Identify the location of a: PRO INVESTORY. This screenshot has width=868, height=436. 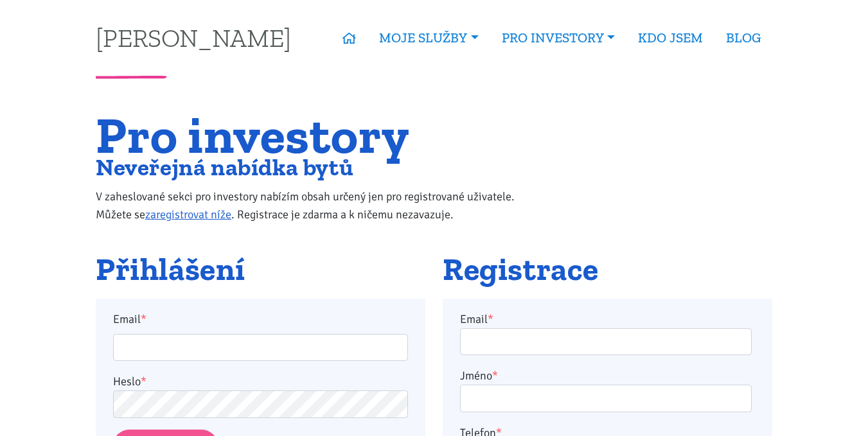
(558, 38).